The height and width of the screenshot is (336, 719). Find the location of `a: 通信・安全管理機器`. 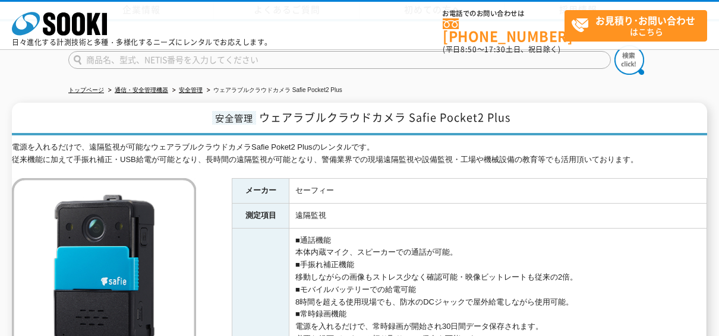

a: 通信・安全管理機器 is located at coordinates (141, 90).